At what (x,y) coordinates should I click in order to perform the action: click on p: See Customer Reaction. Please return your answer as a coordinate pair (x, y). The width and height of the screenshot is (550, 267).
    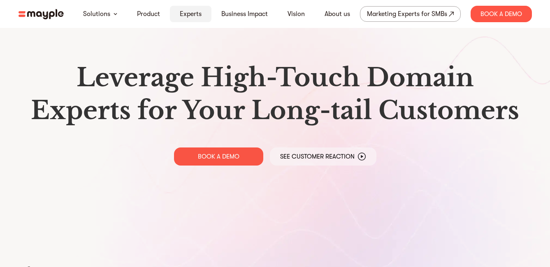
    Looking at the image, I should click on (317, 157).